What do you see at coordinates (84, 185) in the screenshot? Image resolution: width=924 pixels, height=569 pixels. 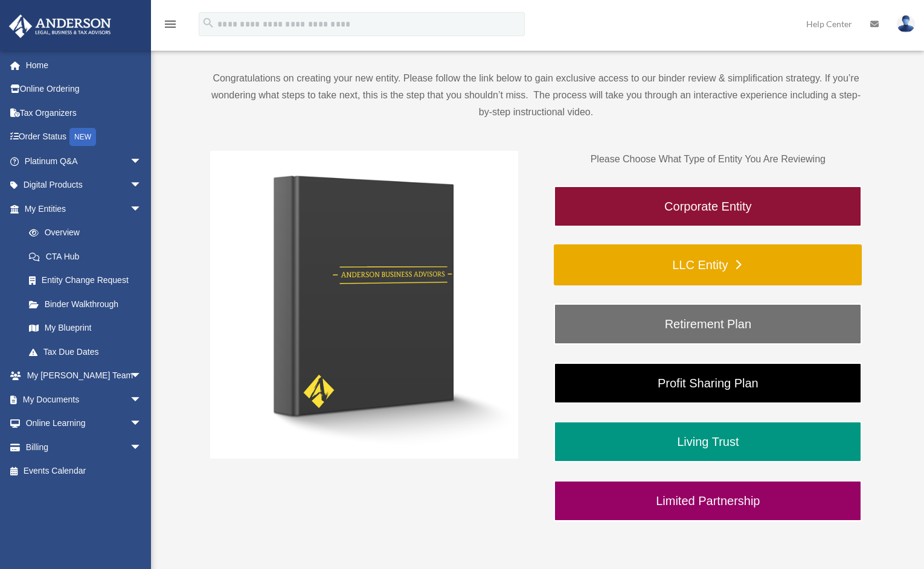 I see `a: Digital Productsarrow_drop_down` at bounding box center [84, 185].